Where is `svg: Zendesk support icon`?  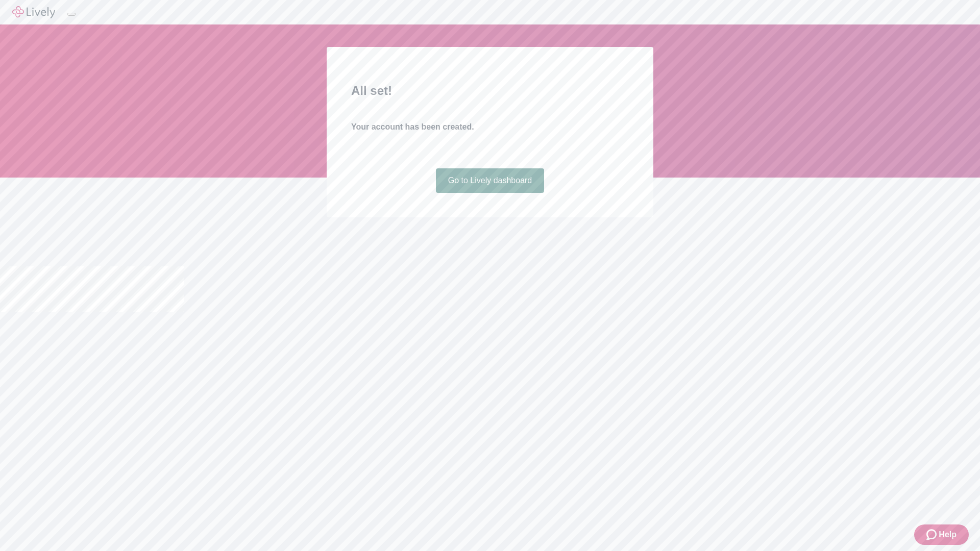 svg: Zendesk support icon is located at coordinates (933, 534).